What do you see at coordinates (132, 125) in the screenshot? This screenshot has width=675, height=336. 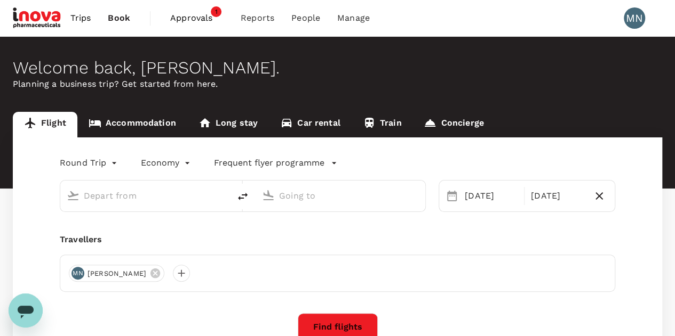 I see `a: Accommodation` at bounding box center [132, 125].